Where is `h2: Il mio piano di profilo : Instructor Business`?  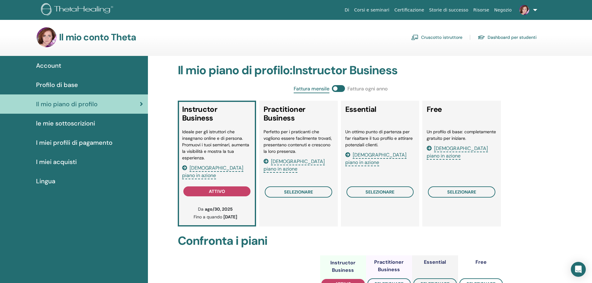 h2: Il mio piano di profilo : Instructor Business is located at coordinates (341, 71).